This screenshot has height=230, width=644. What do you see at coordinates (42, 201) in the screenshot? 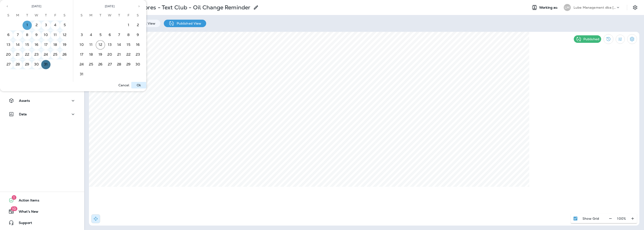
I see `button: 1Action Items` at bounding box center [42, 201].